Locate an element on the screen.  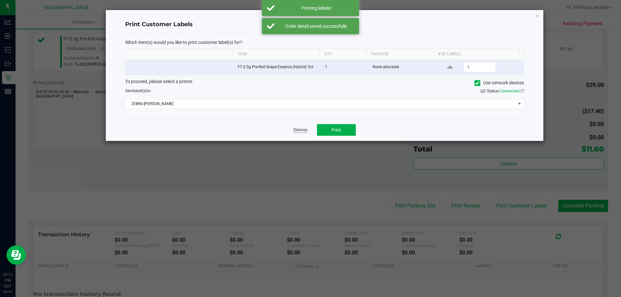
span: Connected is located at coordinates (509, 91).